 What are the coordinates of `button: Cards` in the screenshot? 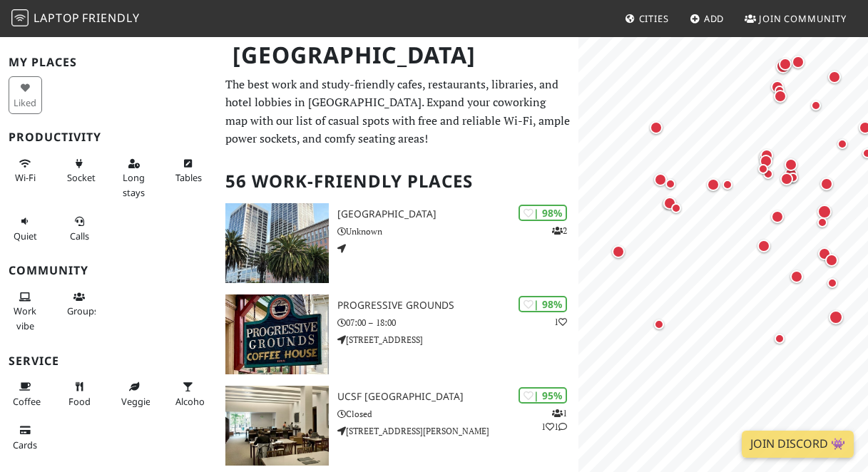 It's located at (25, 437).